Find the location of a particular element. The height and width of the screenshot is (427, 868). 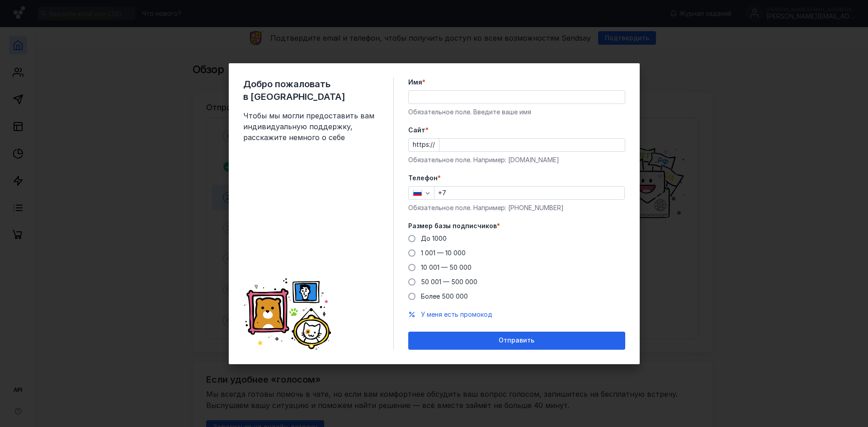

div: Обязательное поле. Введите ваше имя is located at coordinates (517, 112).